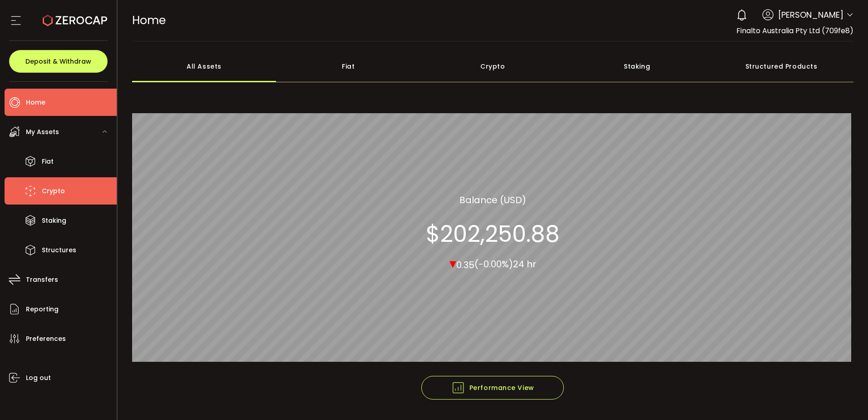 This screenshot has width=868, height=420. I want to click on span: Reporting, so click(42, 309).